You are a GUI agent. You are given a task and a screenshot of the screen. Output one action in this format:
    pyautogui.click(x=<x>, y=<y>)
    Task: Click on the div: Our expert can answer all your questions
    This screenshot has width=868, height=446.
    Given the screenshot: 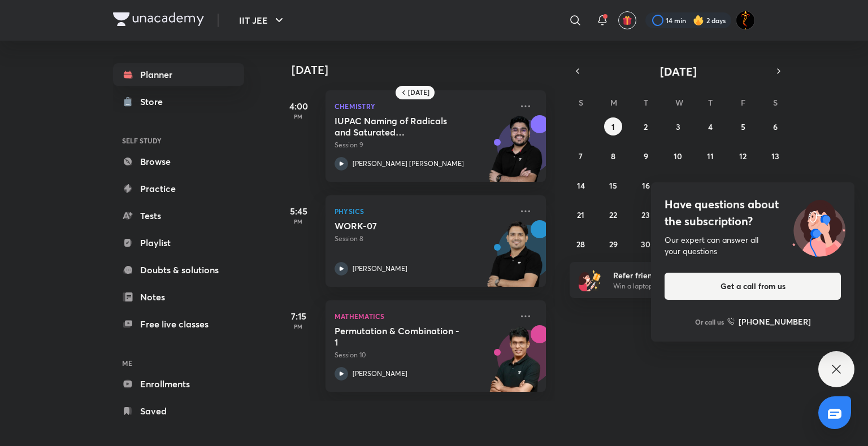 What is the action you would take?
    pyautogui.click(x=753, y=245)
    